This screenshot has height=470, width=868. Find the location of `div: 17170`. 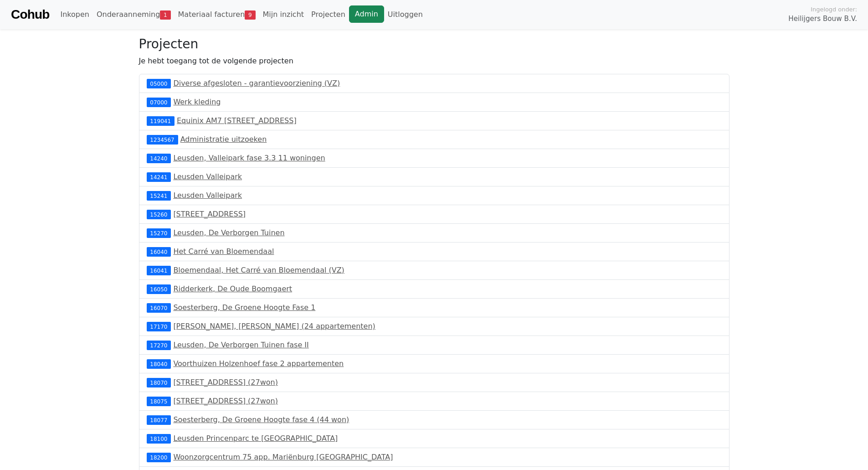

div: 17170 is located at coordinates (159, 326).